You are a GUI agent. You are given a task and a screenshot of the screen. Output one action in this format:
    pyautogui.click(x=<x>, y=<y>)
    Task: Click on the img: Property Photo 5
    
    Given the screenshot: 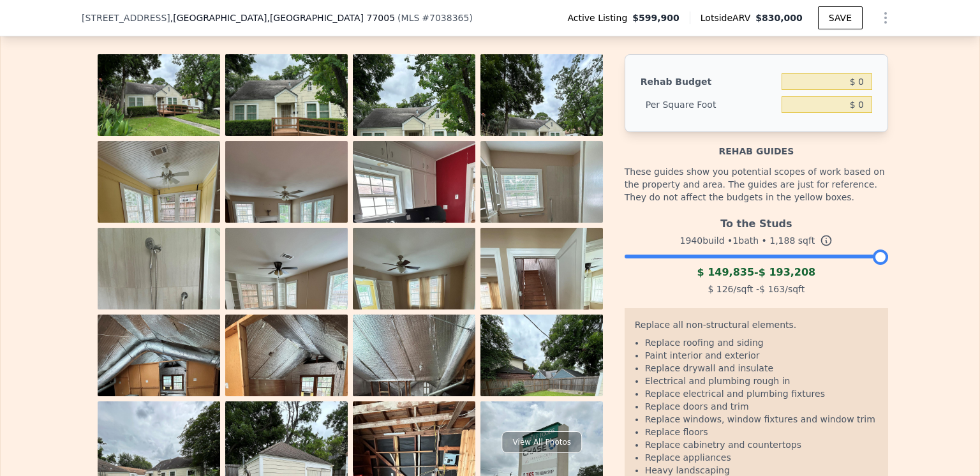 What is the action you would take?
    pyautogui.click(x=159, y=222)
    